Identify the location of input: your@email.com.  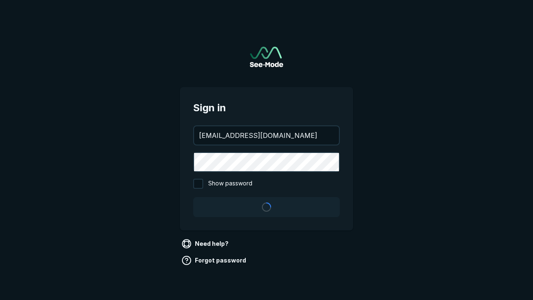
(267, 135).